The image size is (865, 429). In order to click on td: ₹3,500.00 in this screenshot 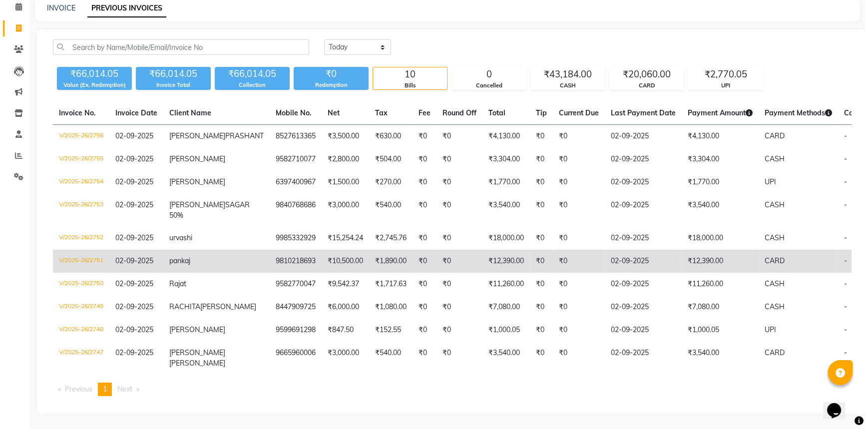, I will do `click(345, 136)`.